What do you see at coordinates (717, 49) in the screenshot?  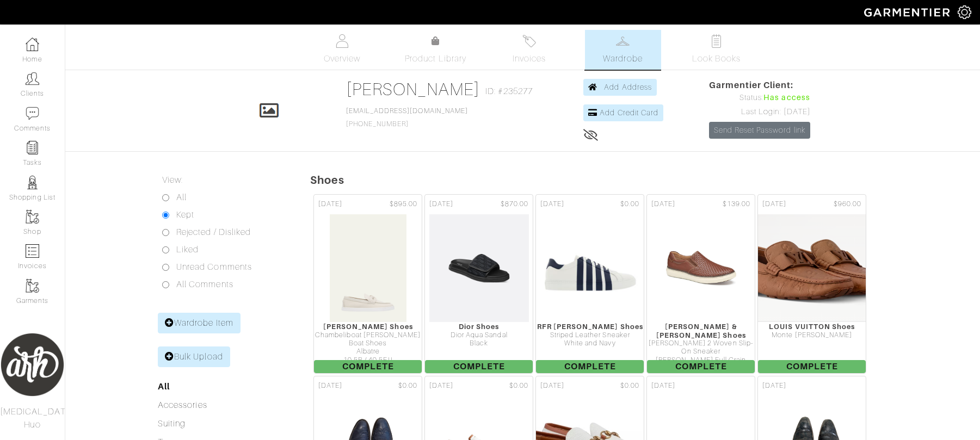 I see `a: Look Books` at bounding box center [717, 49].